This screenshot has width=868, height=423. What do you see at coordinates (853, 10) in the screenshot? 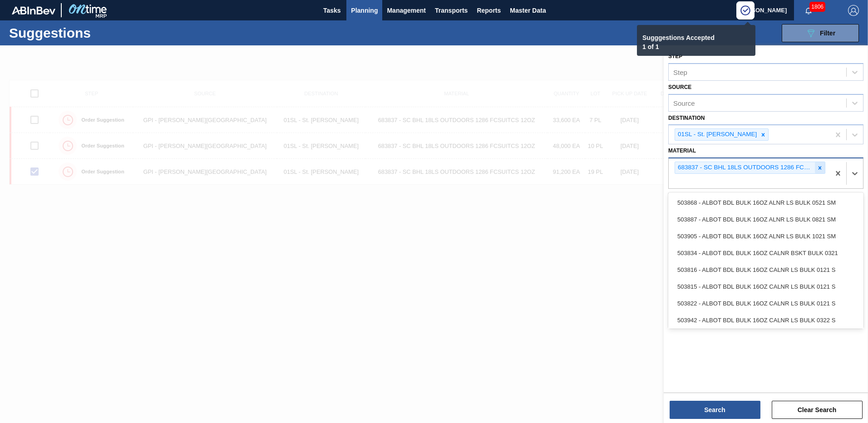
I see `img: Logout` at bounding box center [853, 10].